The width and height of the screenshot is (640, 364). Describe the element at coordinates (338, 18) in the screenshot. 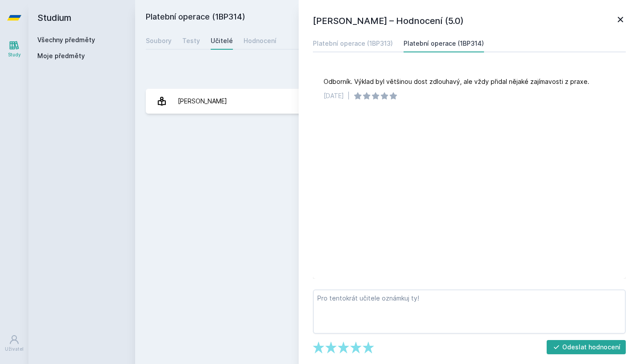

I see `h2: Platební operace (1BP314)` at that location.